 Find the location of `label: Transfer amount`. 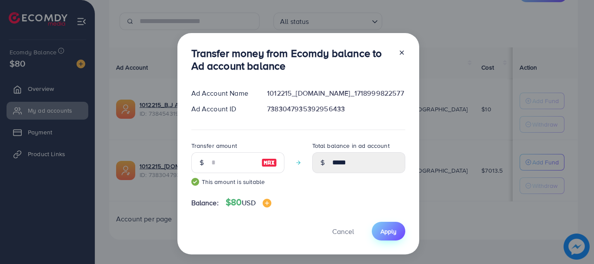

label: Transfer amount is located at coordinates (214, 146).